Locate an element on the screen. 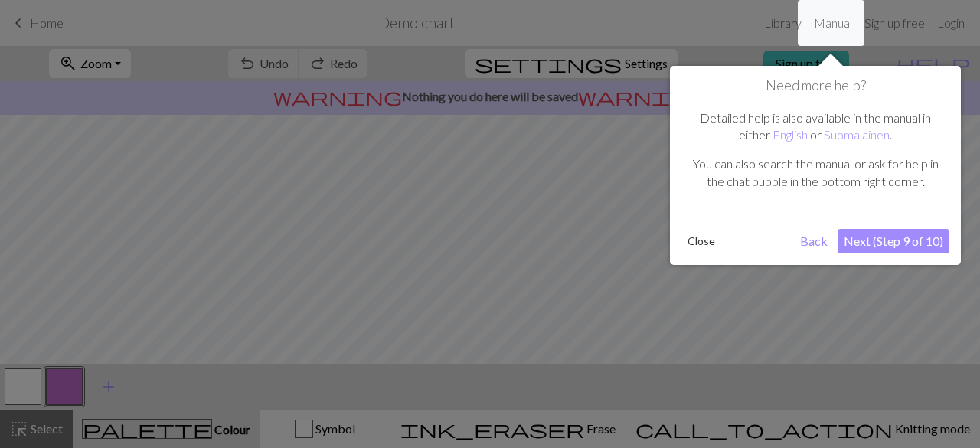 The width and height of the screenshot is (980, 448). a: Suomalainen is located at coordinates (857, 134).